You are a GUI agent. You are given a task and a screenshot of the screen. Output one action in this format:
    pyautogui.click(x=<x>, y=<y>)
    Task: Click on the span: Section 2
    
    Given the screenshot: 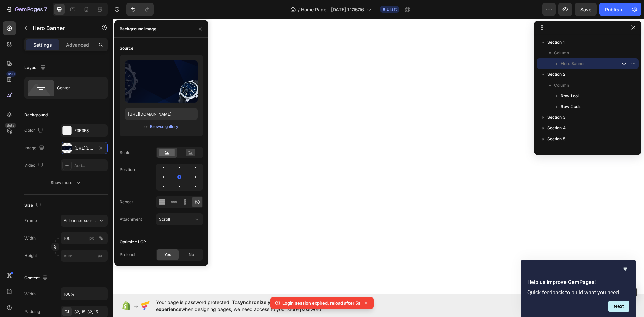 What is the action you would take?
    pyautogui.click(x=556, y=75)
    